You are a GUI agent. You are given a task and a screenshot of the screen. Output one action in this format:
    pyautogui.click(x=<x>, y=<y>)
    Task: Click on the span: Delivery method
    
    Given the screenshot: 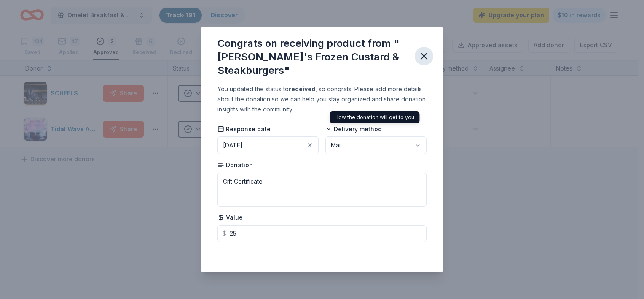 What is the action you would take?
    pyautogui.click(x=354, y=129)
    